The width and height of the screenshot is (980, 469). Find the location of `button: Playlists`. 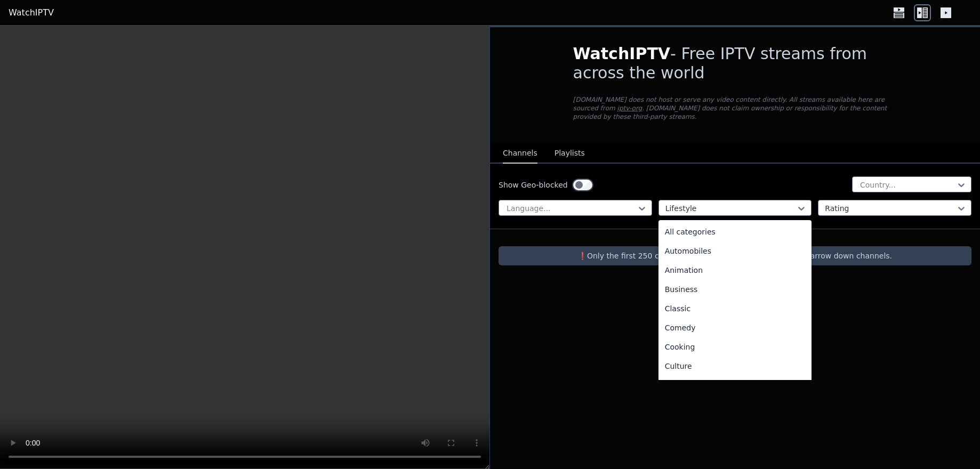

button: Playlists is located at coordinates (569, 153).